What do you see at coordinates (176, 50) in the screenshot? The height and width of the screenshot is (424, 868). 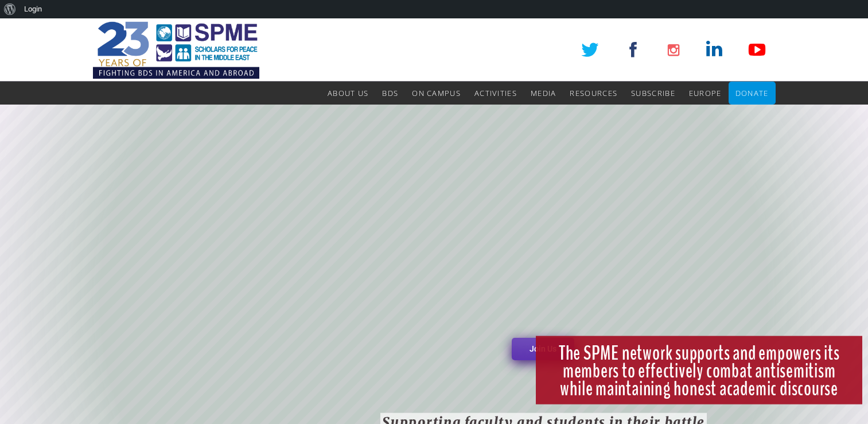 I see `img: SPME` at bounding box center [176, 50].